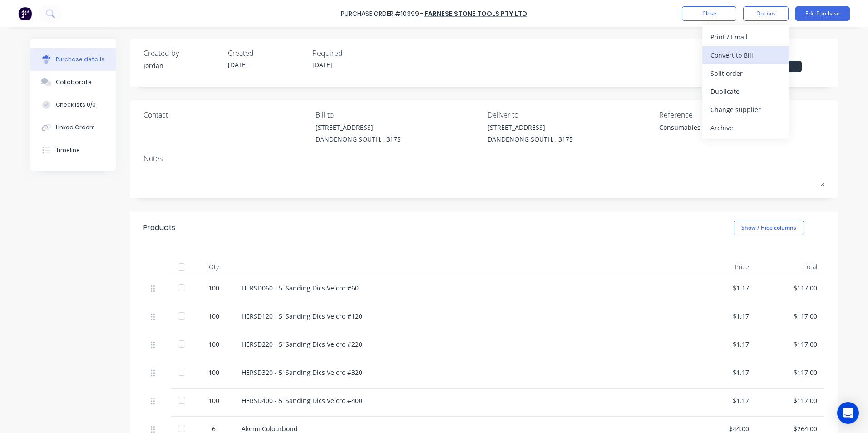 This screenshot has width=868, height=433. Describe the element at coordinates (75, 127) in the screenshot. I see `div: Linked Orders` at that location.